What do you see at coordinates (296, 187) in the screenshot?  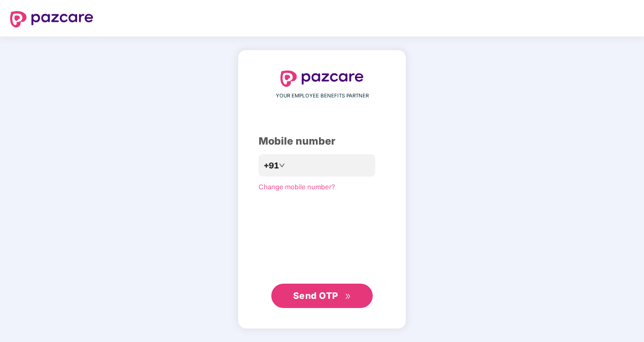 I see `span: Change mobile number?` at bounding box center [296, 187].